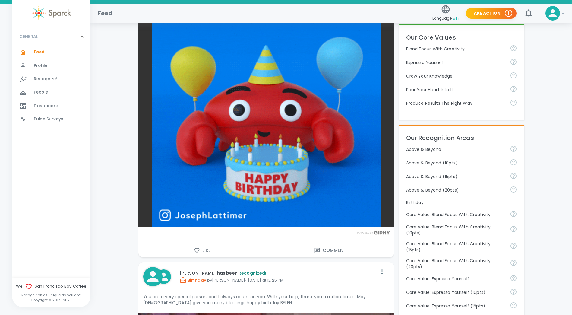  Describe the element at coordinates (456, 163) in the screenshot. I see `p: Above & Beyond (10pts)` at that location.